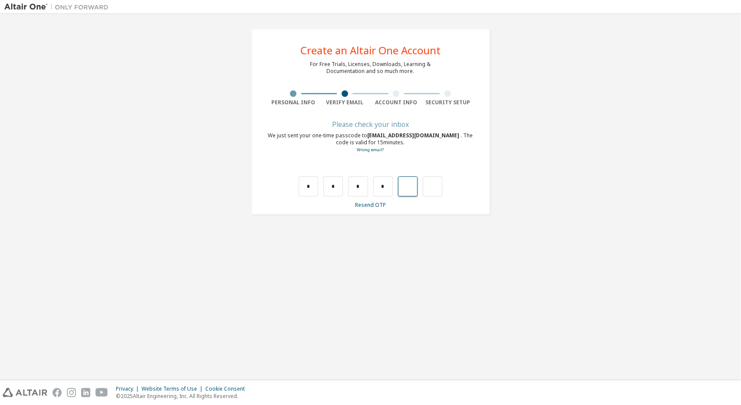 The height and width of the screenshot is (405, 741). Describe the element at coordinates (397, 102) in the screenshot. I see `div: Account Info` at that location.